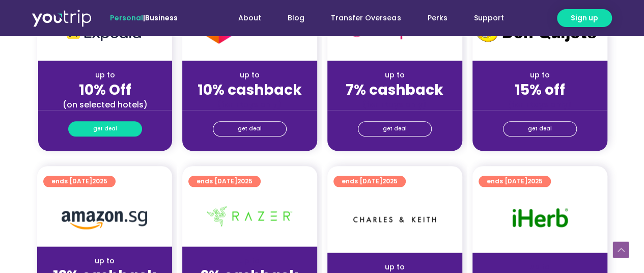 Image resolution: width=644 pixels, height=273 pixels. I want to click on span: Sign up, so click(584, 17).